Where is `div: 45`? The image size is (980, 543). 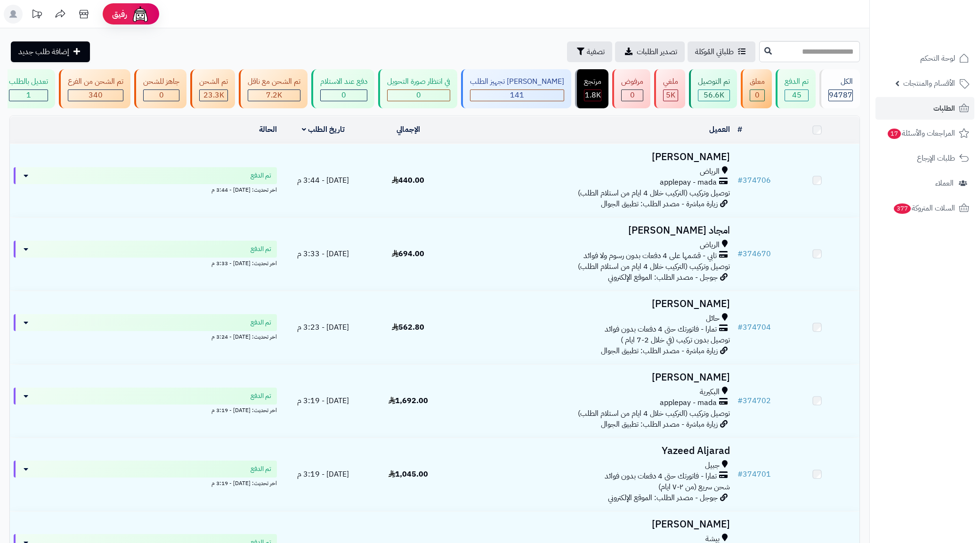
div: 45 is located at coordinates (796, 96).